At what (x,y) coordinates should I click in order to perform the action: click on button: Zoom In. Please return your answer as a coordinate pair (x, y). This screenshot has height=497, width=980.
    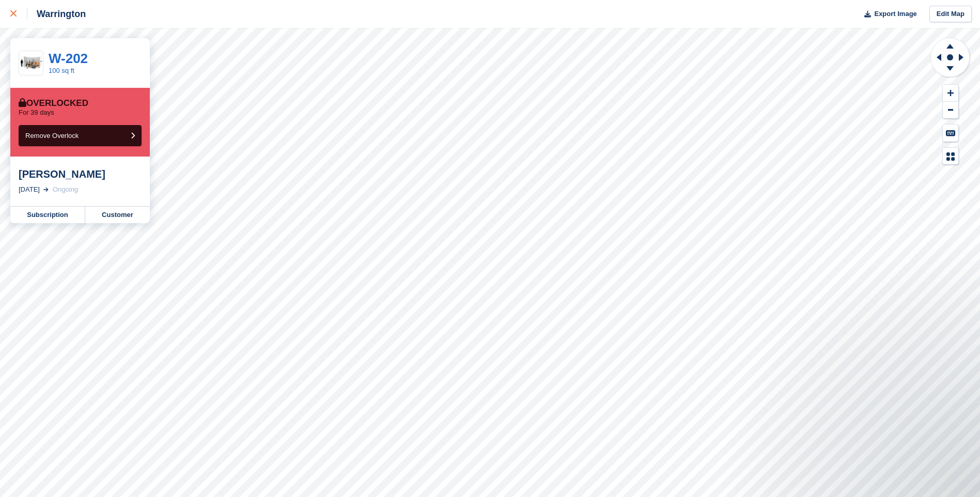
    Looking at the image, I should click on (950, 93).